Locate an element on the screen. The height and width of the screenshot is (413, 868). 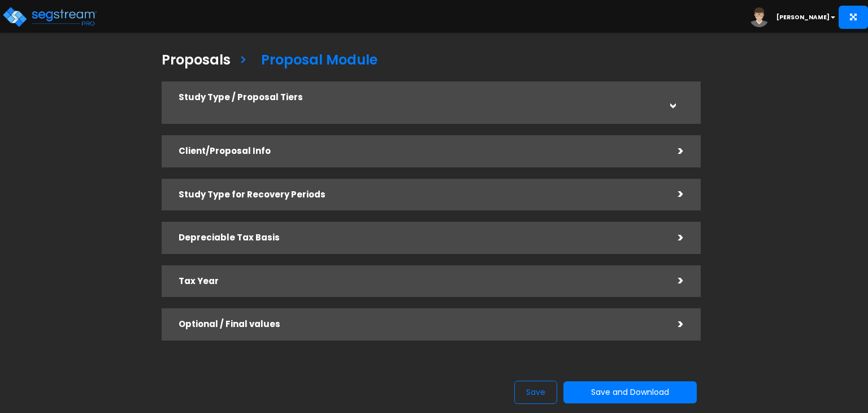
h5: Tax Year is located at coordinates (420, 281).